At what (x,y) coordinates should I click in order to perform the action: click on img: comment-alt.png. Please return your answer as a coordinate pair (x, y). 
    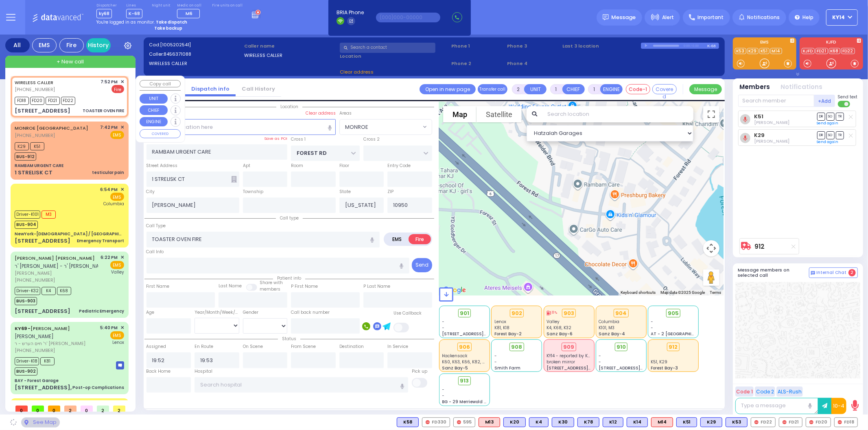
    Looking at the image, I should click on (813, 273).